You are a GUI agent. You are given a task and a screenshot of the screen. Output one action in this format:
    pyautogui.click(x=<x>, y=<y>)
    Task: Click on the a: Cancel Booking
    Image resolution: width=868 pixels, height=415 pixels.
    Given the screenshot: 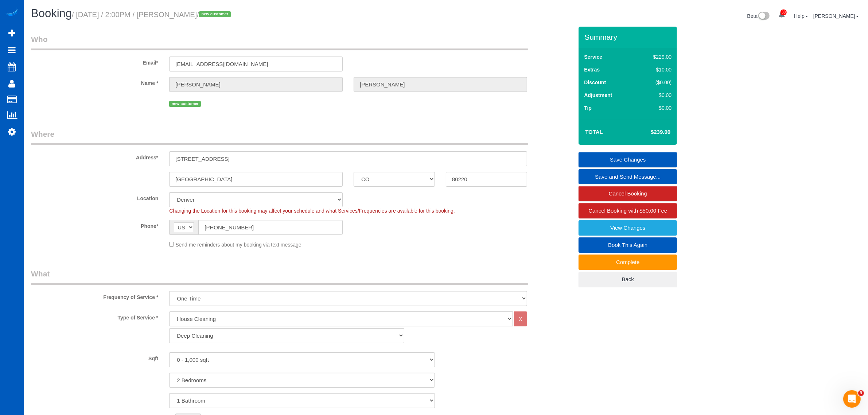 What is the action you would take?
    pyautogui.click(x=628, y=194)
    